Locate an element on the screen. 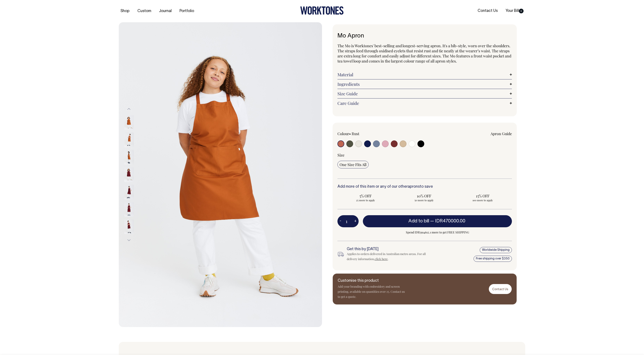 Image resolution: width=644 pixels, height=355 pixels. a: Size Guide is located at coordinates (425, 94).